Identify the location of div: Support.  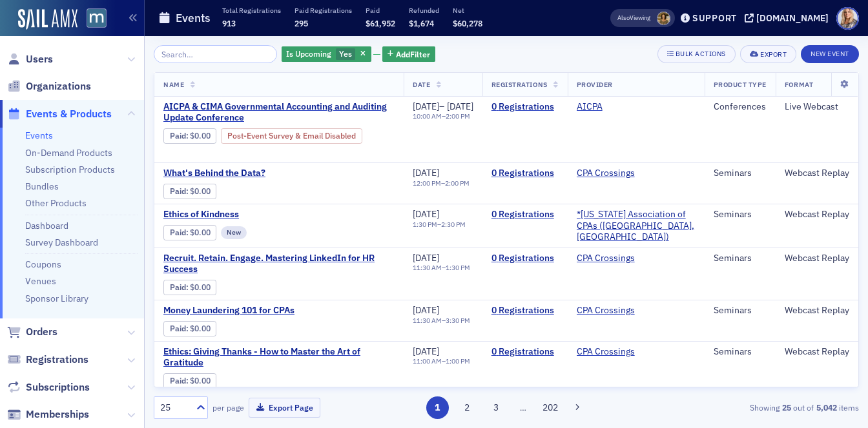
(714, 18).